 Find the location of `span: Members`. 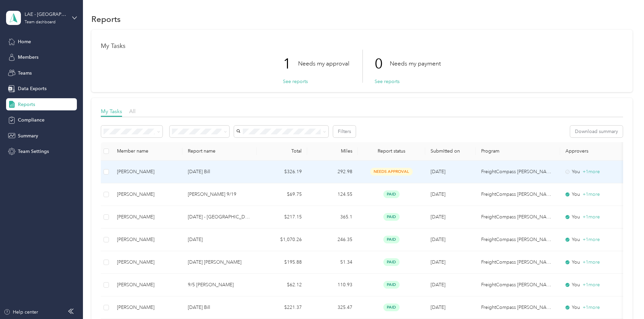

span: Members is located at coordinates (28, 57).